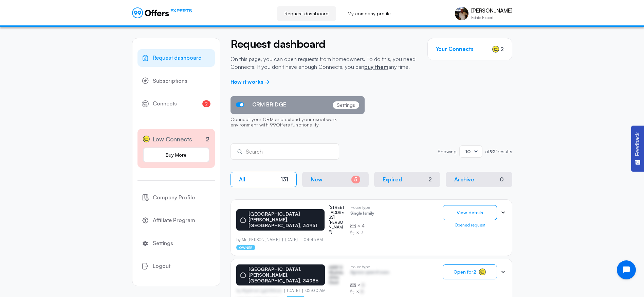 This screenshot has height=297, width=644. I want to click on p: Connect your CRM and extend your usual work environment with 99Offers functionality, so click(297, 123).